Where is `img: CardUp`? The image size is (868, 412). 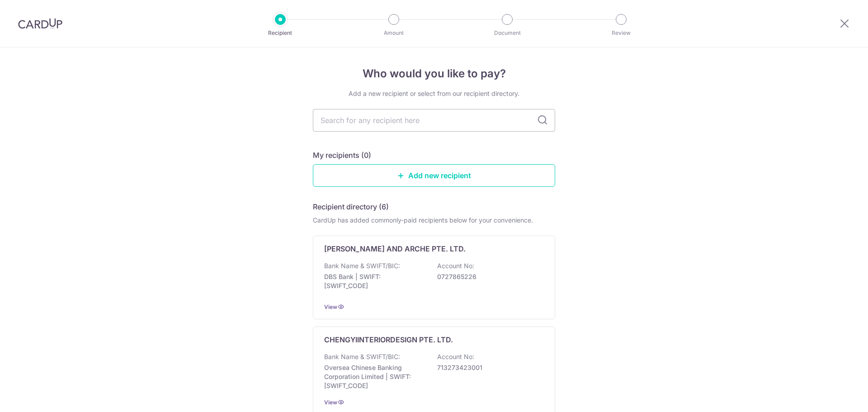
img: CardUp is located at coordinates (41, 23).